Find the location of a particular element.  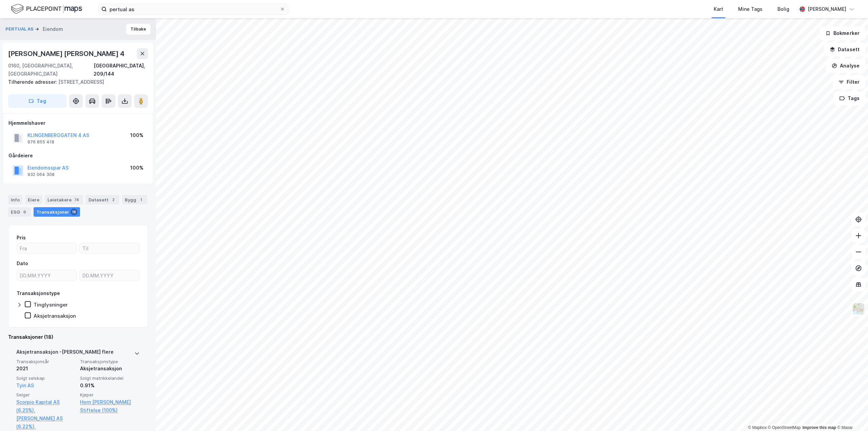

a: OpenStreetMap is located at coordinates (785, 427).